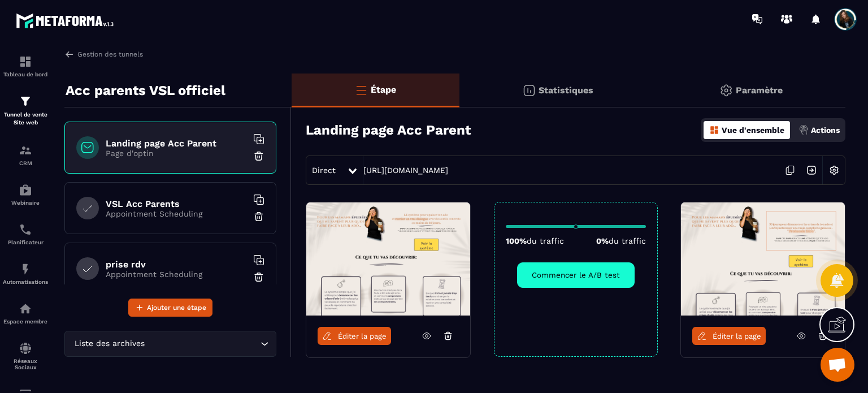  I want to click on img: scheduler, so click(25, 230).